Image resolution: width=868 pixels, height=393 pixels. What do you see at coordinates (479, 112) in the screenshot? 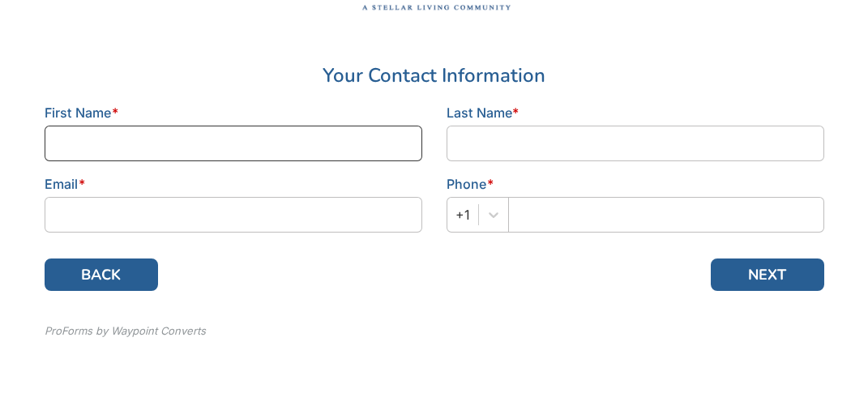
I see `span: Last Name` at bounding box center [479, 112].